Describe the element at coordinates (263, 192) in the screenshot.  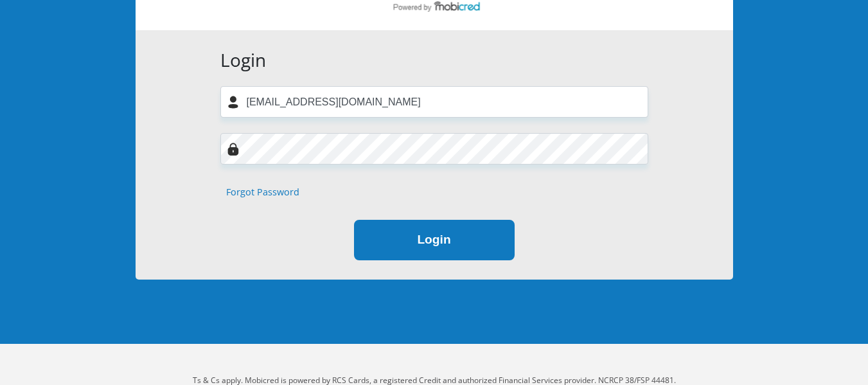
I see `a: Forgot Password` at that location.